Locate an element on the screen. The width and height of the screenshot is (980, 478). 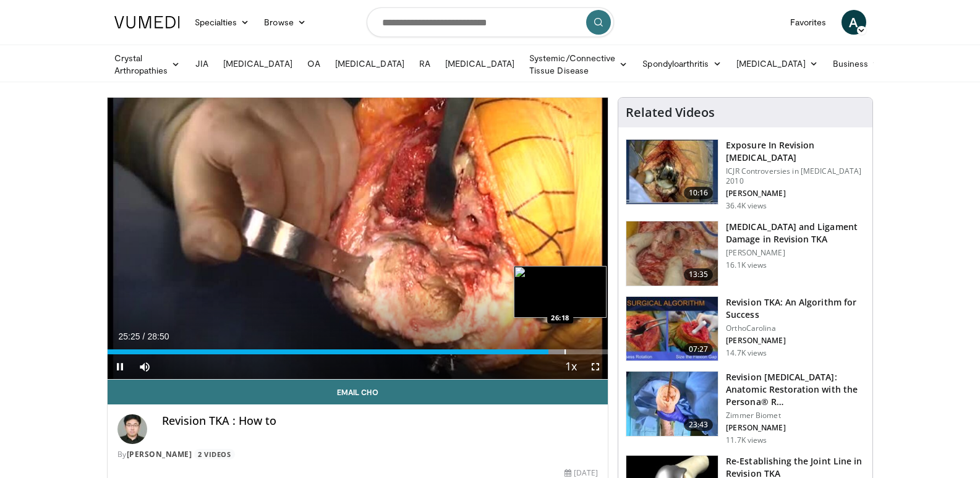
a: Email Cho is located at coordinates (358, 392).